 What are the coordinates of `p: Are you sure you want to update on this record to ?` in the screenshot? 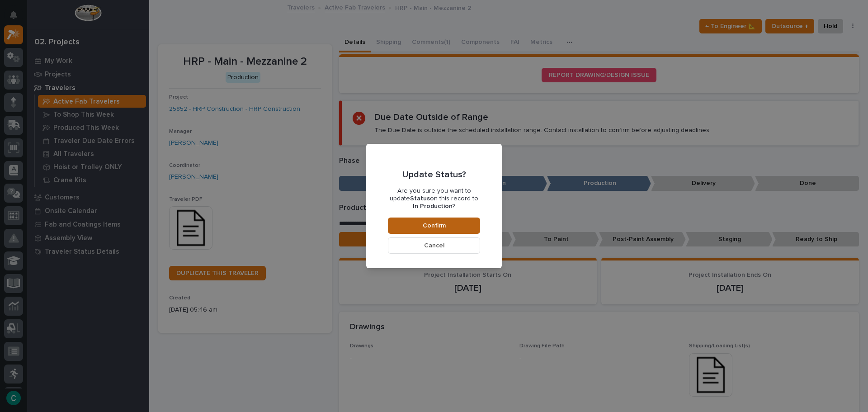 It's located at (434, 199).